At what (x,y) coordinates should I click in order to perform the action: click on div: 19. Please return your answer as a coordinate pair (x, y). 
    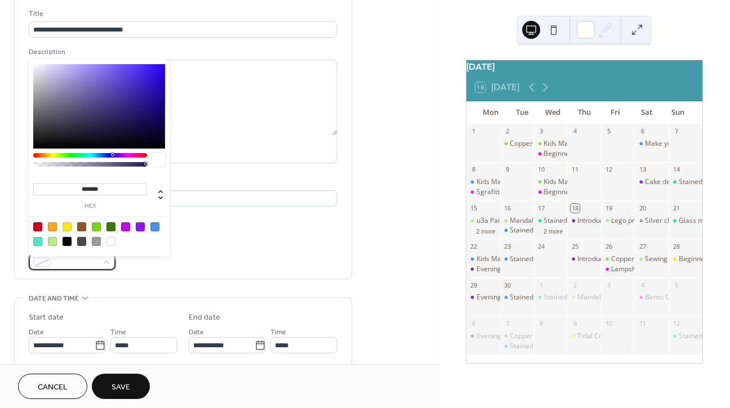
    Looking at the image, I should click on (608, 208).